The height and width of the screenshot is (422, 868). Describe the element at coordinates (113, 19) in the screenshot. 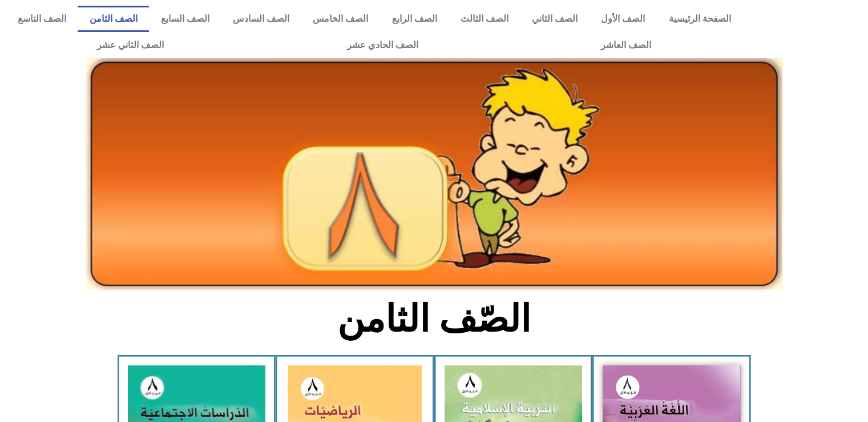

I see `a: الصف الثامن` at that location.